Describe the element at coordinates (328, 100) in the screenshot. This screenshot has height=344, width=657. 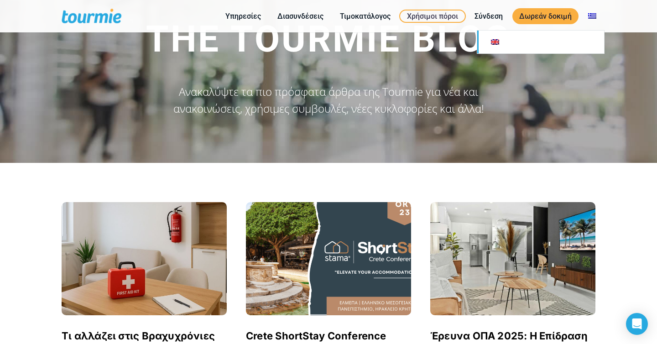
I see `span: Ανακαλύψτε τα πιο πρόσφατα άρθρα της Tourmie για νέα και ανακοινώσεις, χρήσιμες συμβουλές, νέες κ...` at that location.